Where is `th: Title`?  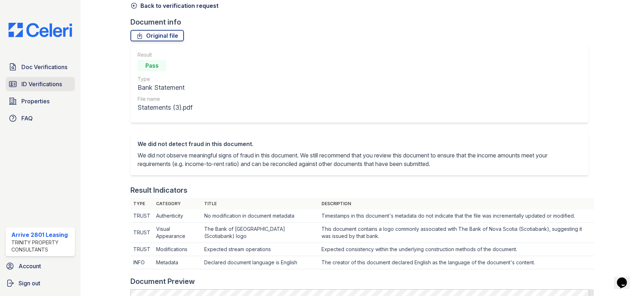 th: Title is located at coordinates (261, 203).